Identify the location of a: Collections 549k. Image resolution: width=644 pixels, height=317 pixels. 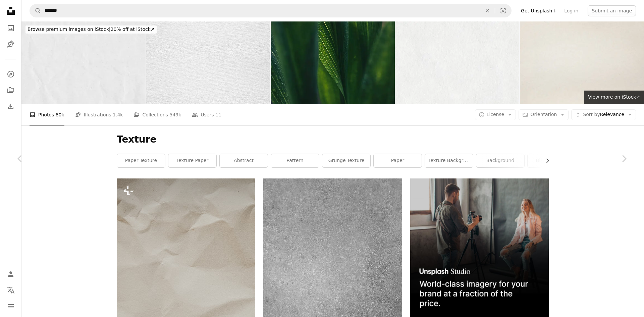
(158, 115).